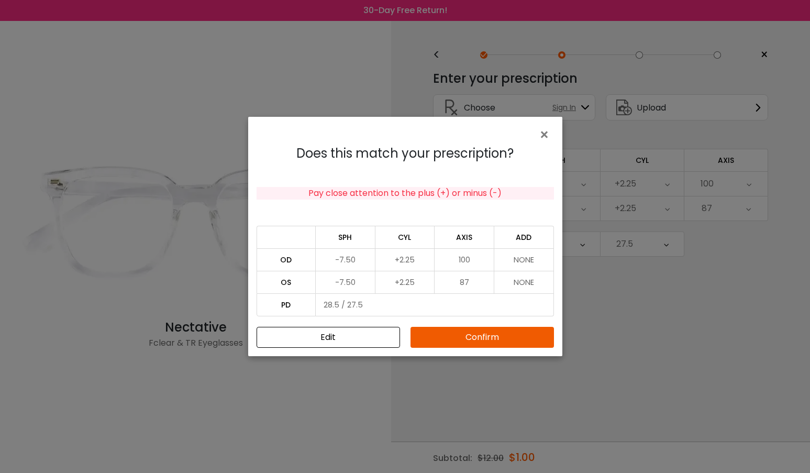  What do you see at coordinates (464, 259) in the screenshot?
I see `td: 100` at bounding box center [464, 259].